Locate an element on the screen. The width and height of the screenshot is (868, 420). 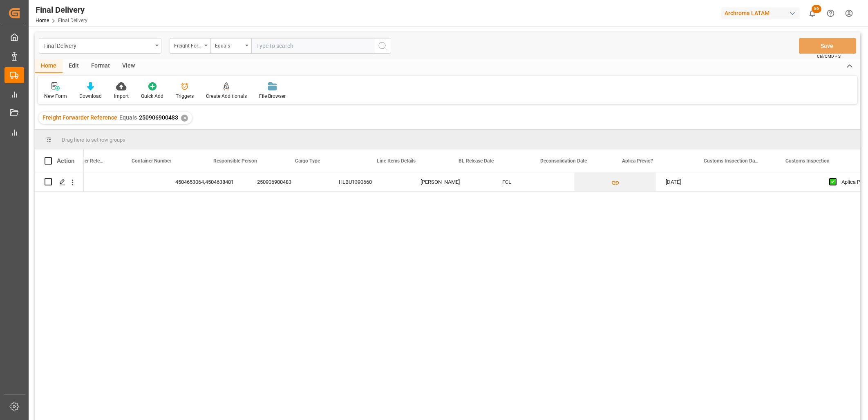
a: Home is located at coordinates (42, 21).